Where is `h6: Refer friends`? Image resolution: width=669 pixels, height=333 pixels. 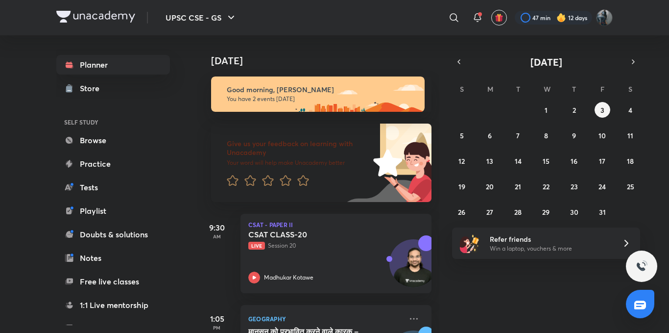
h6: Refer friends is located at coordinates (550, 239).